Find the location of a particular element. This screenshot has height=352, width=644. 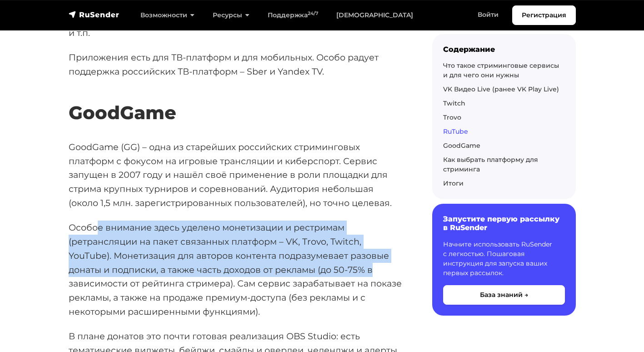

a: Запустите первую рассылку в RuSender Начните использовать RuSender с легкостью. Пошаговая инструк... is located at coordinates (504, 259).